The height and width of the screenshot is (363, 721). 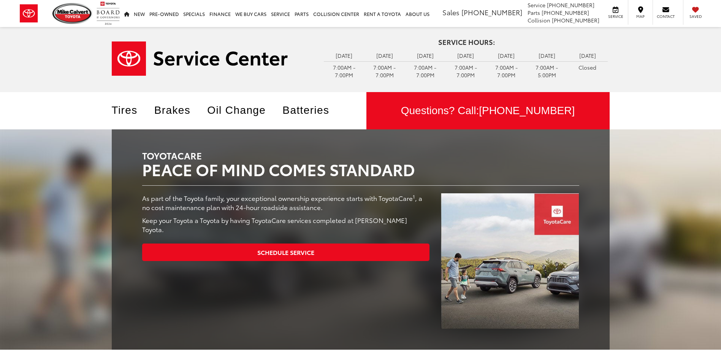 I want to click on sup: 1, so click(x=414, y=196).